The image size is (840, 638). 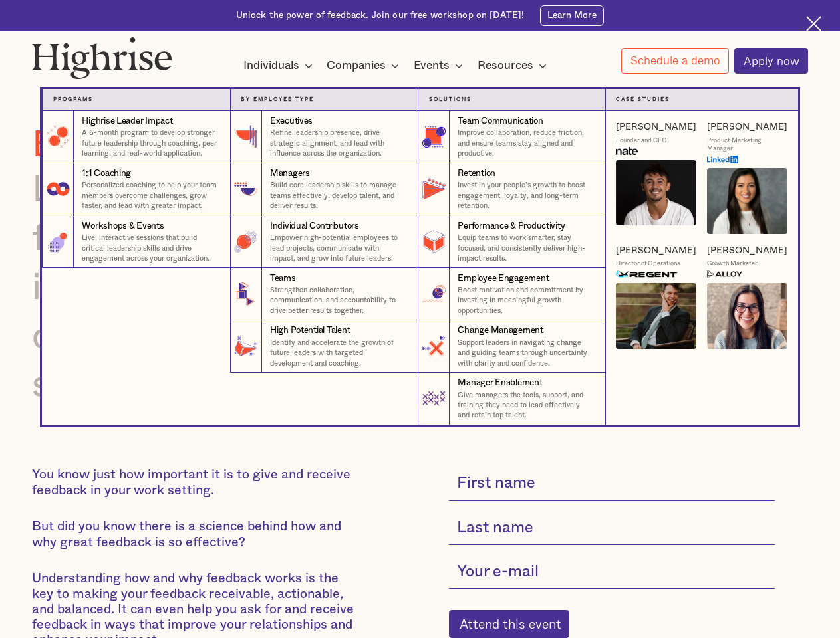 I want to click on a: Schedule a demo, so click(x=675, y=60).